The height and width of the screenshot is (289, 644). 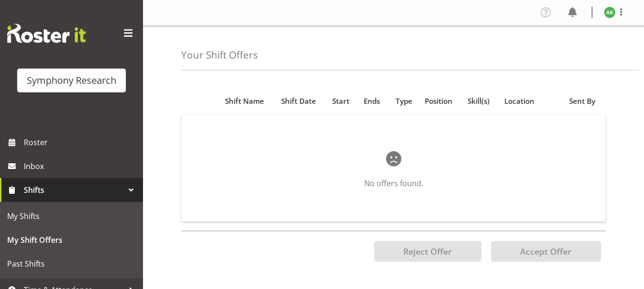 I want to click on span: My Shift Offers, so click(x=71, y=240).